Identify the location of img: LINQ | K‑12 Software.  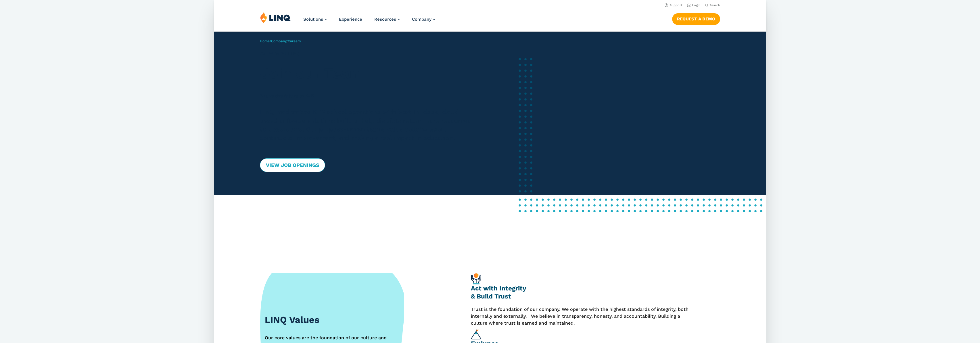
(275, 18).